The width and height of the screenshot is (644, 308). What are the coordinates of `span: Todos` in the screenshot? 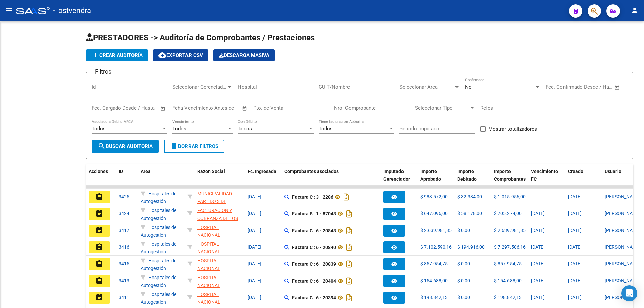 It's located at (99, 128).